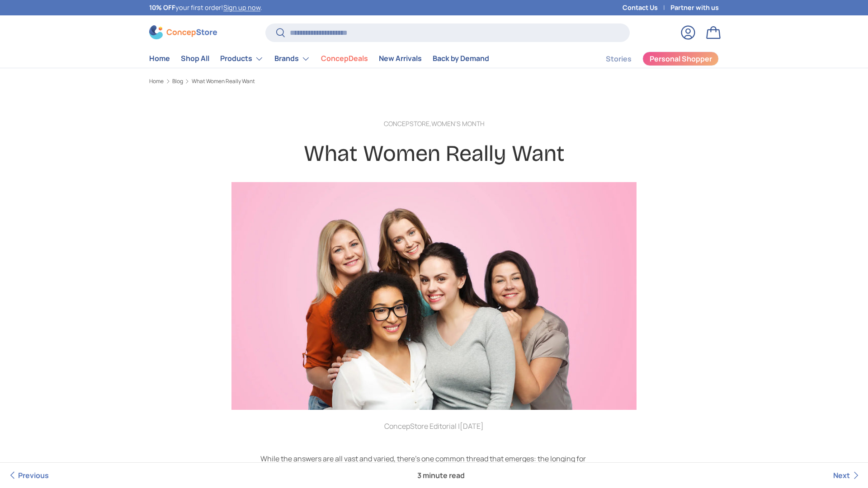  What do you see at coordinates (694, 8) in the screenshot?
I see `a: Partner with us` at bounding box center [694, 8].